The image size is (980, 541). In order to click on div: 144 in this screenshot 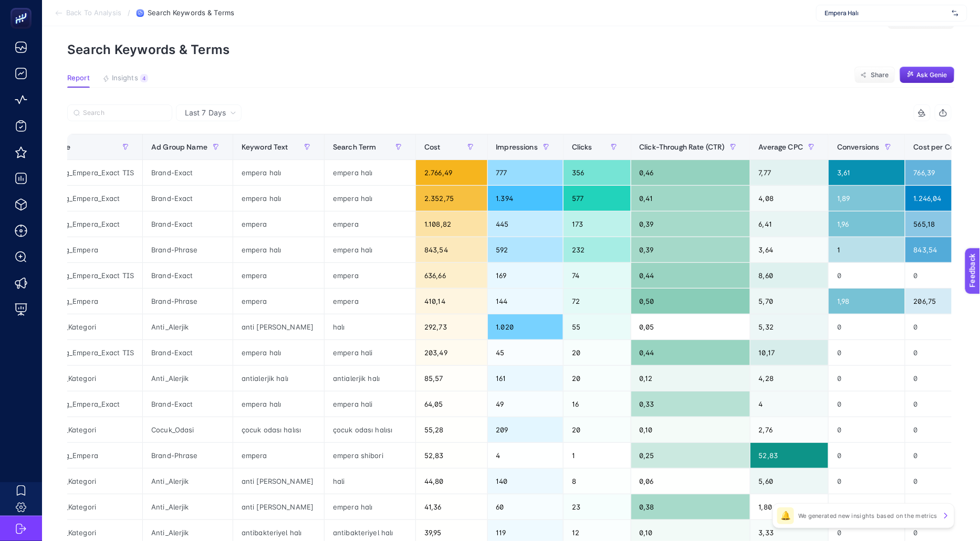, I will do `click(525, 301)`.